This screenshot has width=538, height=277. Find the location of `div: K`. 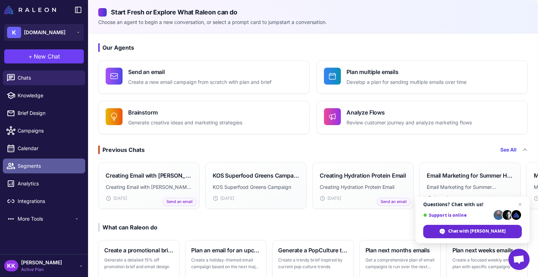

div: K is located at coordinates (14, 32).